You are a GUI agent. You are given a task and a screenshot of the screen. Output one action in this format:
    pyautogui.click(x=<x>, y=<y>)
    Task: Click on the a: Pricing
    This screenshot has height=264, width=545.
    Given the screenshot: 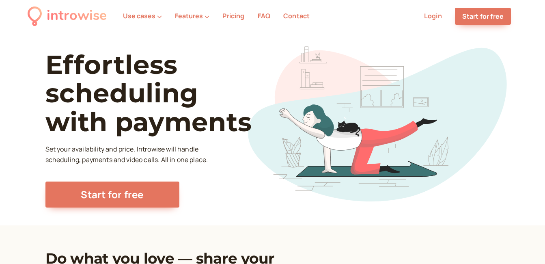 What is the action you would take?
    pyautogui.click(x=233, y=16)
    